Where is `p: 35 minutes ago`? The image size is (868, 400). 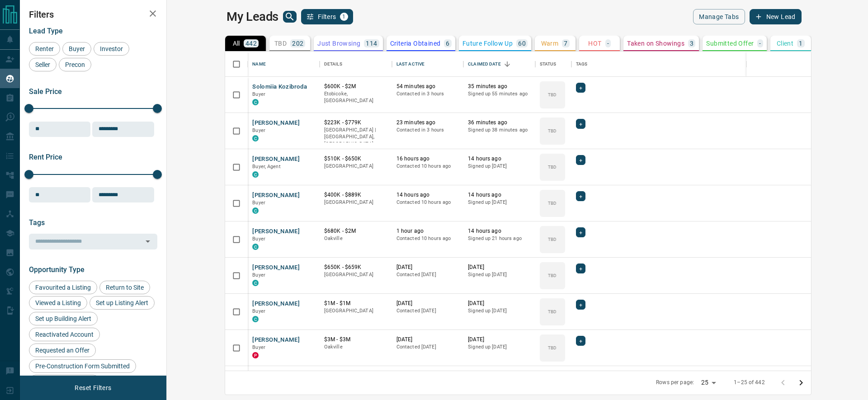
p: 35 minutes ago is located at coordinates (499, 86).